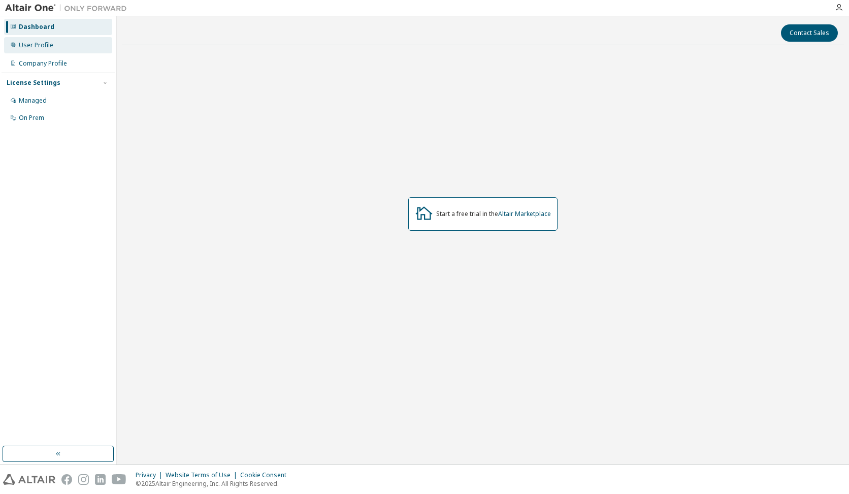 This screenshot has height=494, width=849. I want to click on div: Company Profile, so click(43, 63).